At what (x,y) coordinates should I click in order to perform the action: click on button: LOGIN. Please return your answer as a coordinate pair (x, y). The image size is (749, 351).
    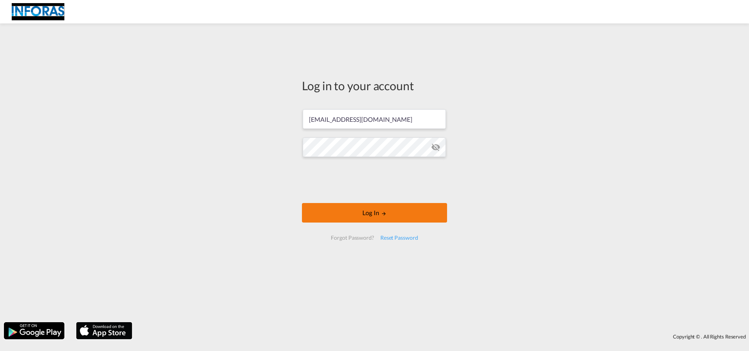
    Looking at the image, I should click on (375, 213).